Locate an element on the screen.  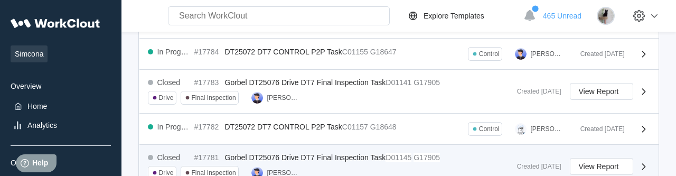
div: Analytics is located at coordinates (42, 125).